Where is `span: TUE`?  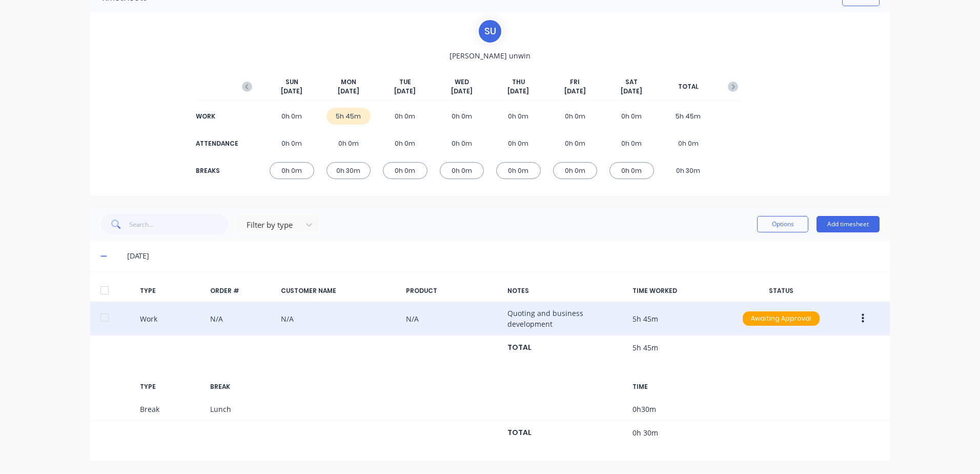 span: TUE is located at coordinates (405, 82).